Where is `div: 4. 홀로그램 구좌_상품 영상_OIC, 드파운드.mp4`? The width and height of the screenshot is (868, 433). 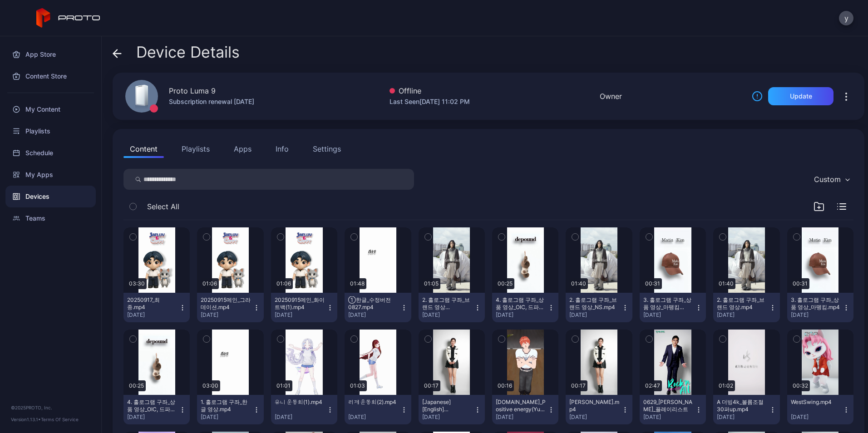
div: 4. 홀로그램 구좌_상품 영상_OIC, 드파운드.mp4 is located at coordinates (152, 406).